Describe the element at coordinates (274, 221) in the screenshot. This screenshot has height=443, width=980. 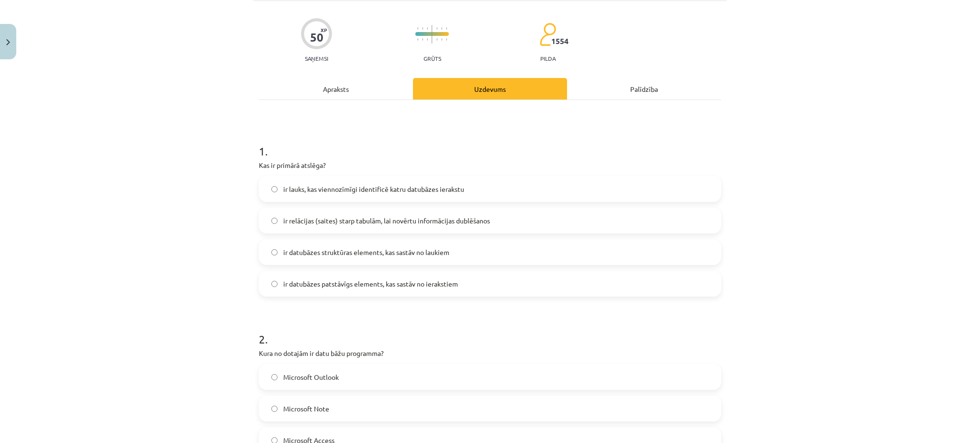
I see `input: ir relācijas (saites) starp tabulām, lai novērtu informācijas dublēšanos` at that location.